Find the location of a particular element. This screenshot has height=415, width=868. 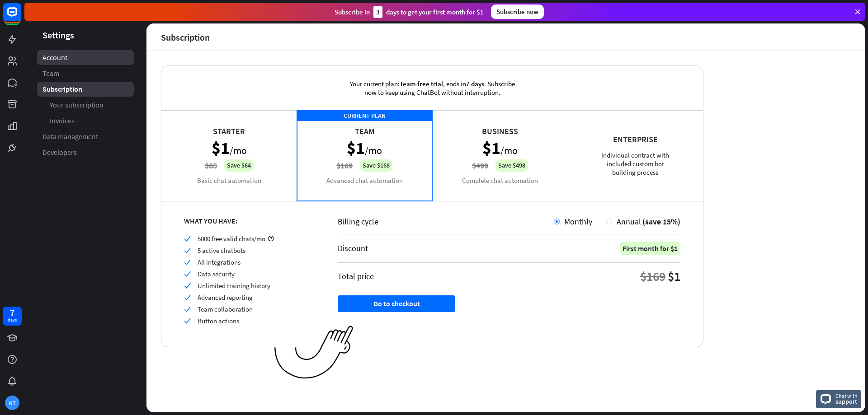

div: Subscribe in days to get your first month for $1 is located at coordinates (409, 12).